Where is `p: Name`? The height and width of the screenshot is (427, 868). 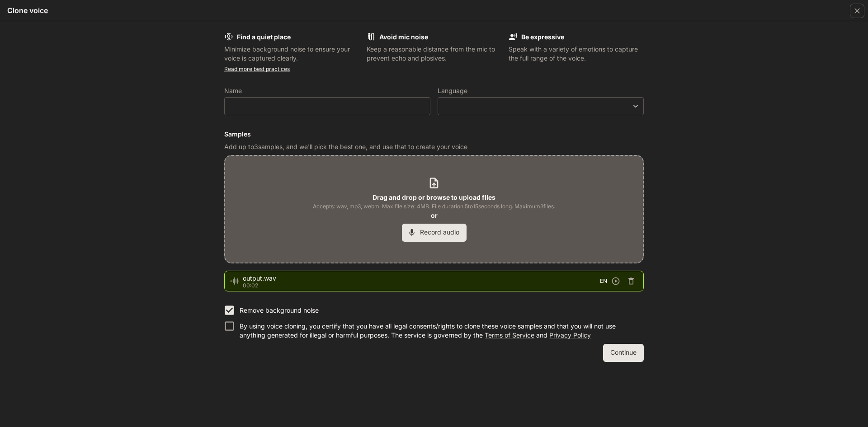 p: Name is located at coordinates (233, 91).